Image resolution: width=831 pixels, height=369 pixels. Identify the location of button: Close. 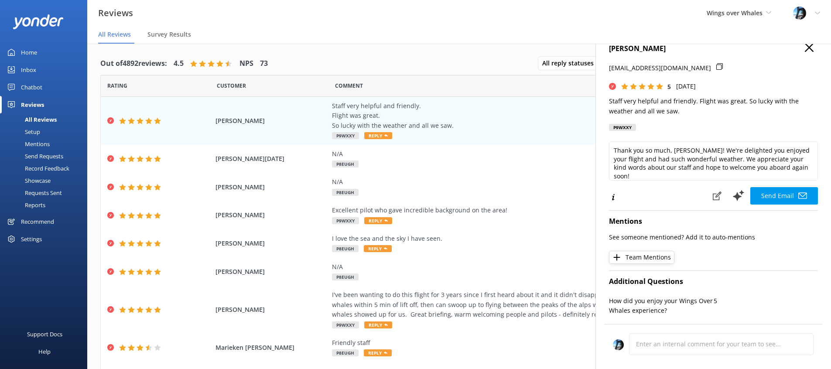
(809, 48).